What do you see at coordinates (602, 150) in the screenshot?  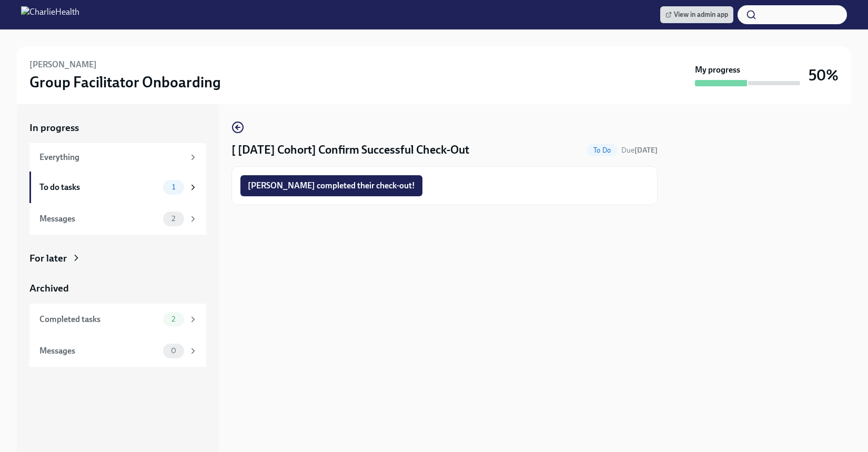 I see `span: To Do` at bounding box center [602, 150].